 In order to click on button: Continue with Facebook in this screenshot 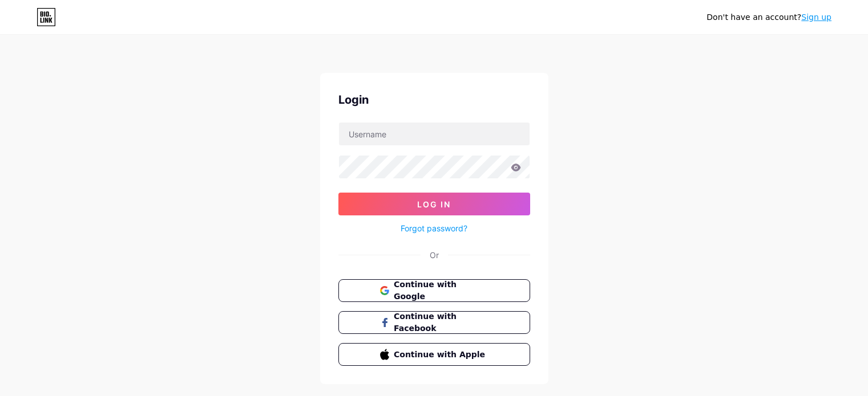, I will do `click(434, 323)`.